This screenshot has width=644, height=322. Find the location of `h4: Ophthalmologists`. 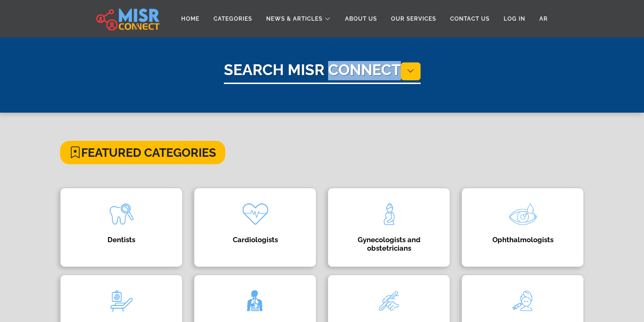

h4: Ophthalmologists is located at coordinates (523, 240).